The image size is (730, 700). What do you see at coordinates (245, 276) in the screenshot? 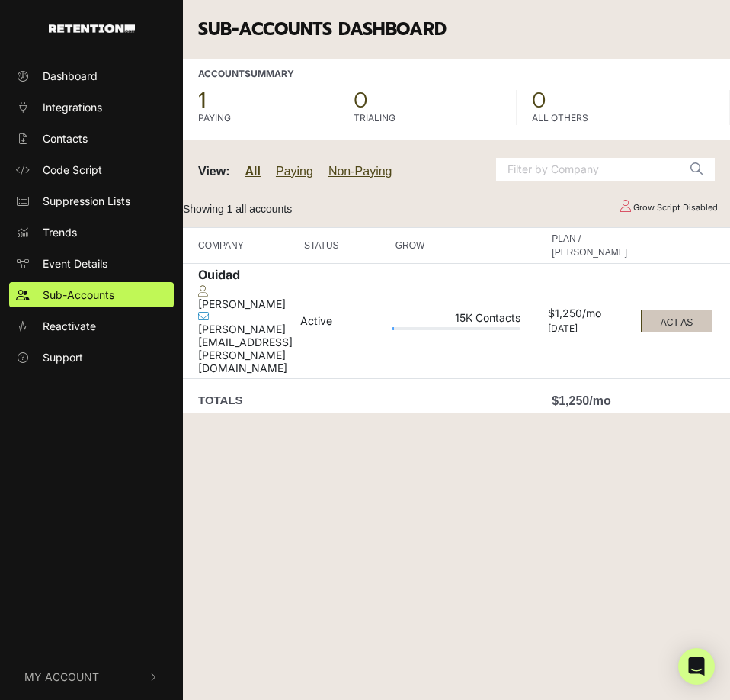
I see `div: Ouidad` at bounding box center [245, 276].